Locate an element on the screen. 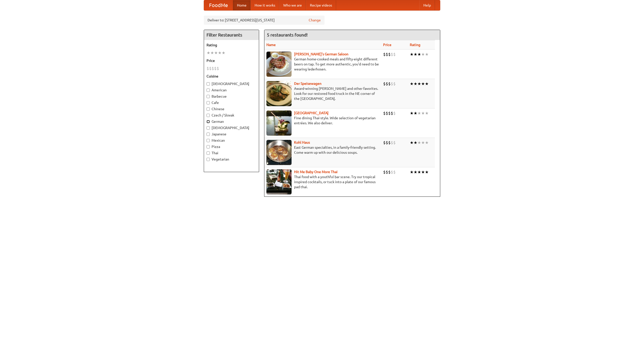  input: Japanese is located at coordinates (208, 134).